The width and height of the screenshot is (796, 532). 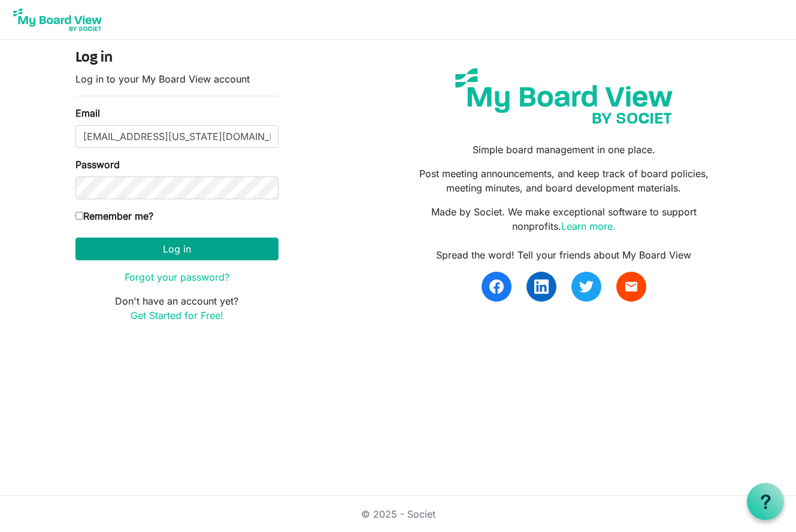 What do you see at coordinates (177, 316) in the screenshot?
I see `a: Get Started for Free!` at bounding box center [177, 316].